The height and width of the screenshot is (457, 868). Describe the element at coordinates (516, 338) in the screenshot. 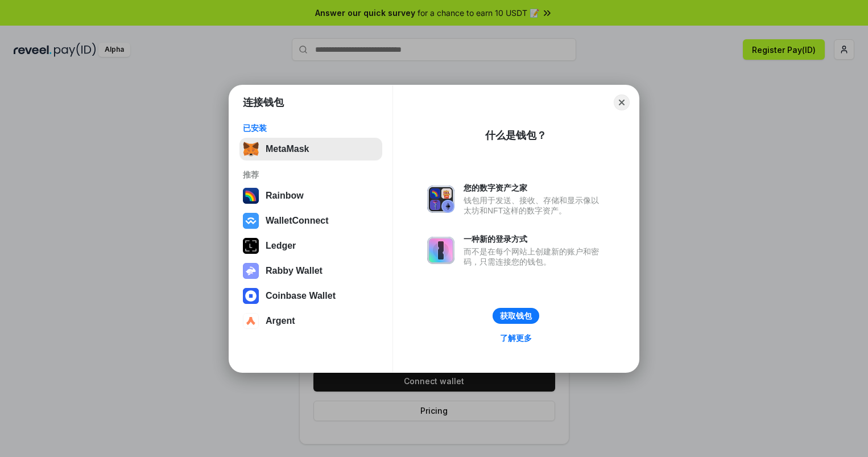

I see `a: 了解更多` at that location.